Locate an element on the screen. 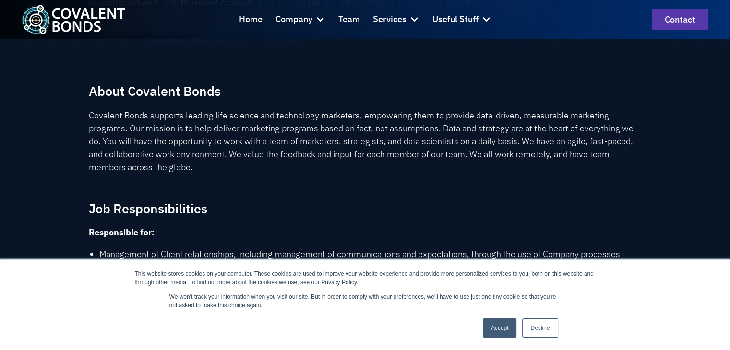 This screenshot has height=350, width=730. a: Decline is located at coordinates (540, 328).